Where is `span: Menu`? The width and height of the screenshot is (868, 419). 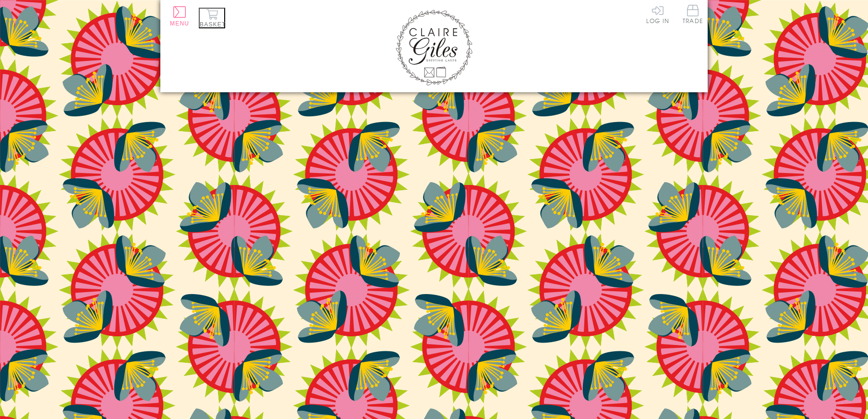
span: Menu is located at coordinates (180, 23).